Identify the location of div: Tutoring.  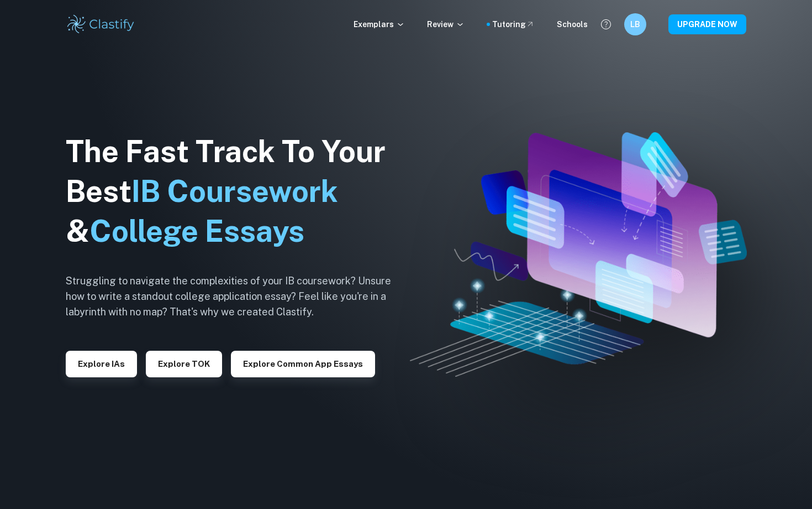
(513, 25).